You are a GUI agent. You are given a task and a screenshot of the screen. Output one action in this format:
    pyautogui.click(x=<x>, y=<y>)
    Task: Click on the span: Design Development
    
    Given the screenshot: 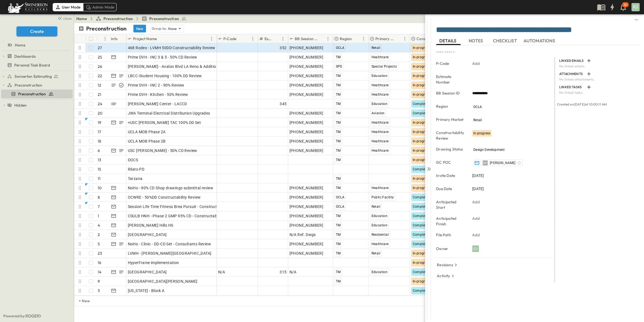 What is the action you would take?
    pyautogui.click(x=489, y=150)
    